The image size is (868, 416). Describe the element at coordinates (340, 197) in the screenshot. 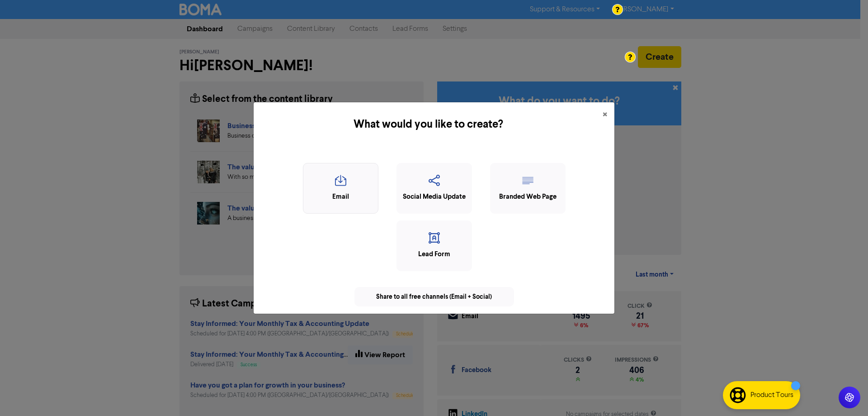

I see `div: Email` at that location.